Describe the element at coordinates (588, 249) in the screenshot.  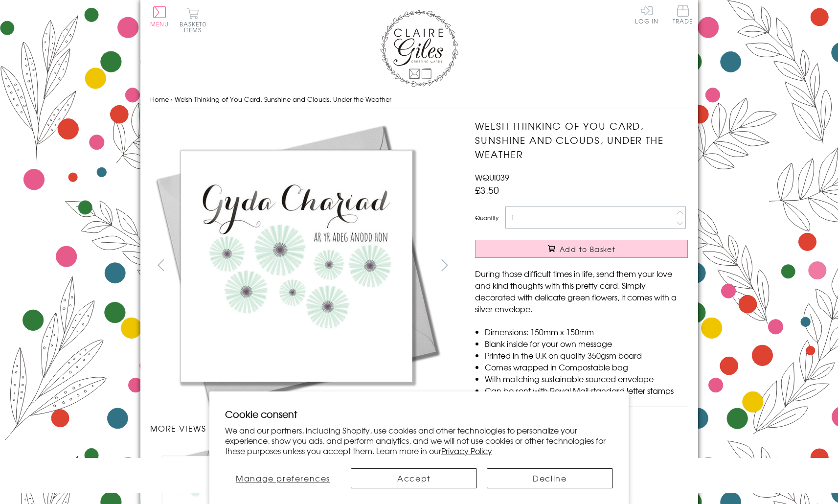
I see `span: Add to Basket` at that location.